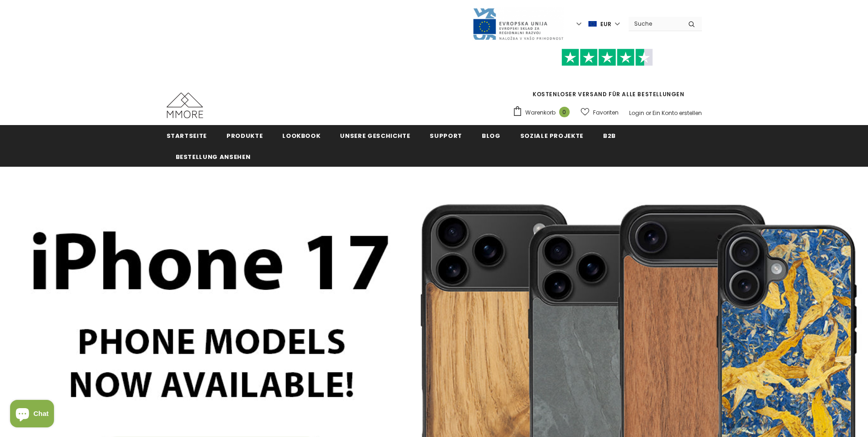 This screenshot has width=868, height=437. I want to click on img: Javni Razpis, so click(518, 24).